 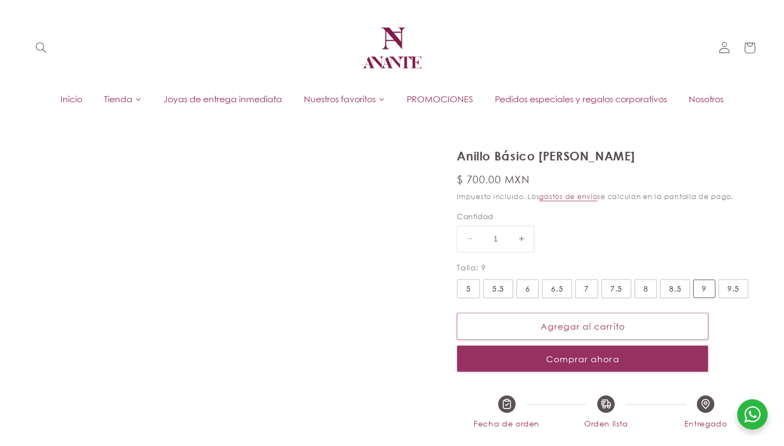 What do you see at coordinates (528, 289) in the screenshot?
I see `div: 6` at bounding box center [528, 289].